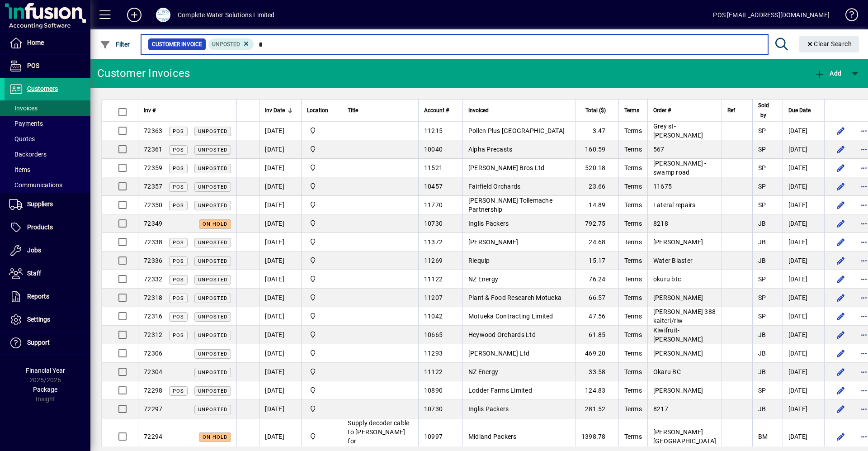 The width and height of the screenshot is (868, 451). Describe the element at coordinates (153, 150) in the screenshot. I see `span: 72361` at that location.